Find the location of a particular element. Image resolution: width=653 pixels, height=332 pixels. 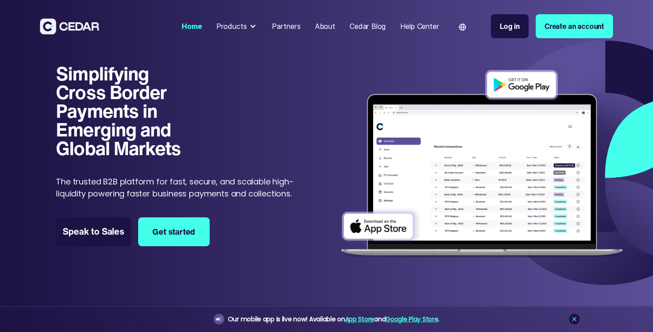

h1: Simplifying Cross Border Payments in Emerging and Global Markets is located at coordinates (129, 111).